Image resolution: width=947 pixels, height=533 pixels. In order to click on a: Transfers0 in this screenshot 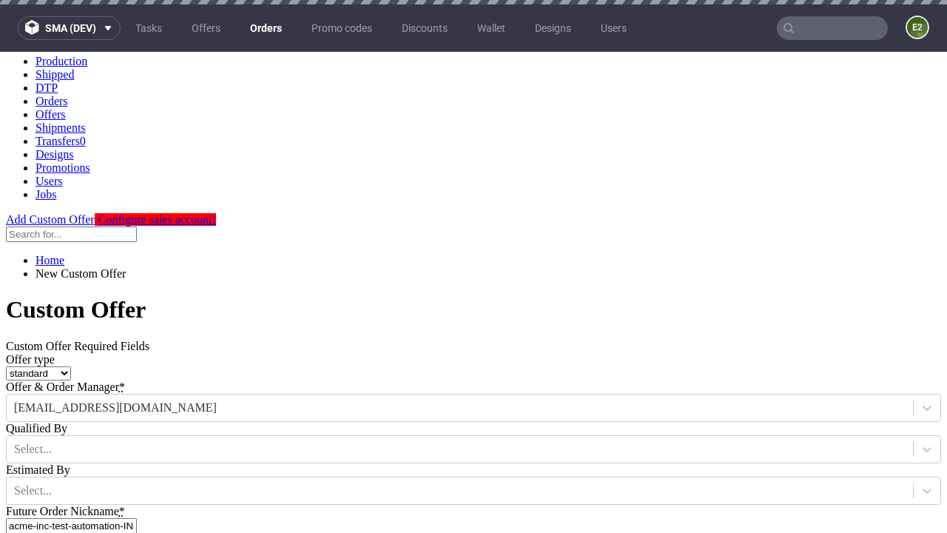, I will do `click(61, 89)`.